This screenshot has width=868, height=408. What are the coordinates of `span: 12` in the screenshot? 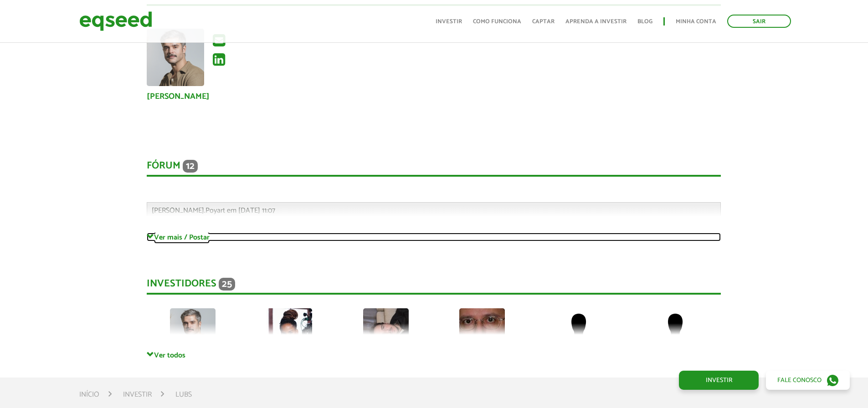 It's located at (190, 166).